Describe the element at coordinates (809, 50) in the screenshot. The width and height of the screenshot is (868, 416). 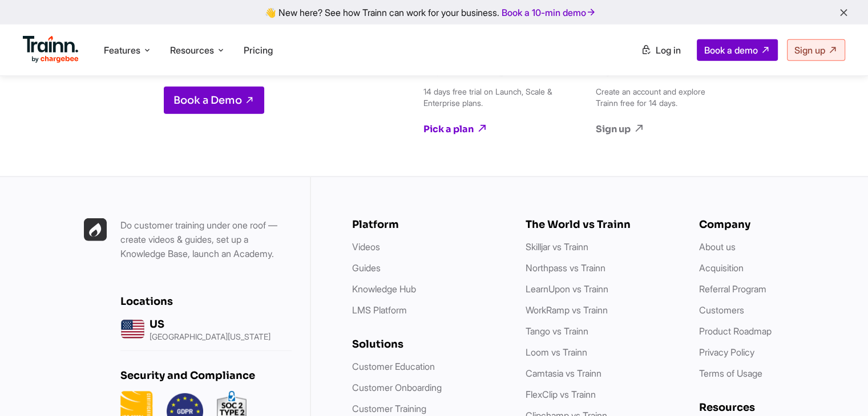
I see `span: Sign up` at that location.